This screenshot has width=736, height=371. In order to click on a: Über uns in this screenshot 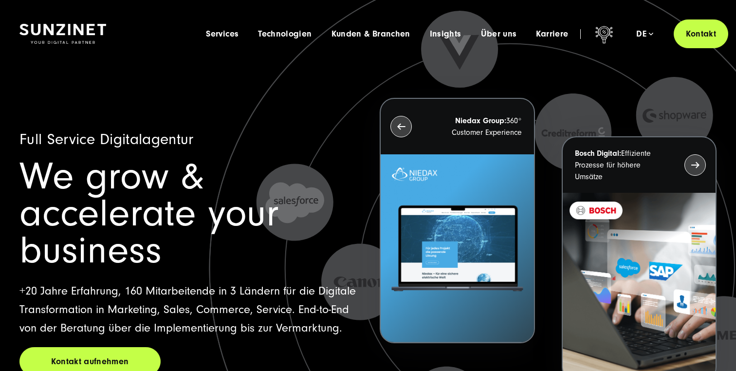, I will do `click(499, 34)`.